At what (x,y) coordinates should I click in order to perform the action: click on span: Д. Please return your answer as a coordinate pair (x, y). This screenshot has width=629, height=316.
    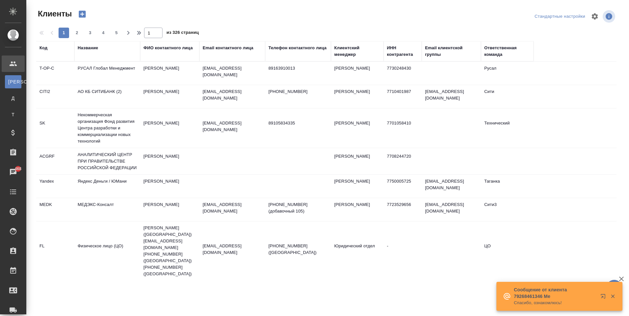
    Looking at the image, I should click on (13, 98).